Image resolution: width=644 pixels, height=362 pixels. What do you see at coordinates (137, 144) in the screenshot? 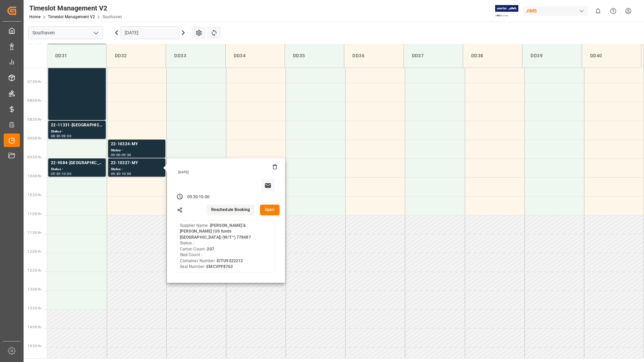
I see `div: 22-10324-MY` at bounding box center [137, 144].